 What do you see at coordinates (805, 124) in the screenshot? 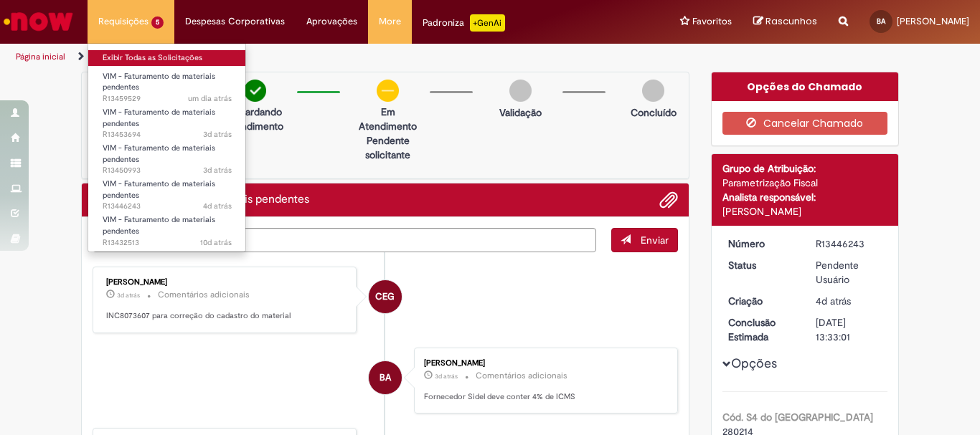
I see `button: Cancelar Chamado` at bounding box center [805, 124].